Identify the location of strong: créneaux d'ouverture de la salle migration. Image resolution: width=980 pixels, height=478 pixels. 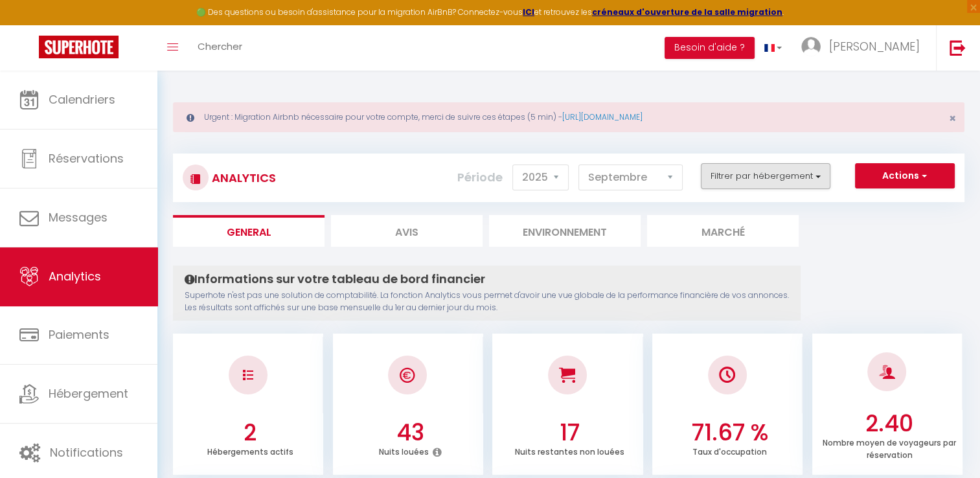
(687, 12).